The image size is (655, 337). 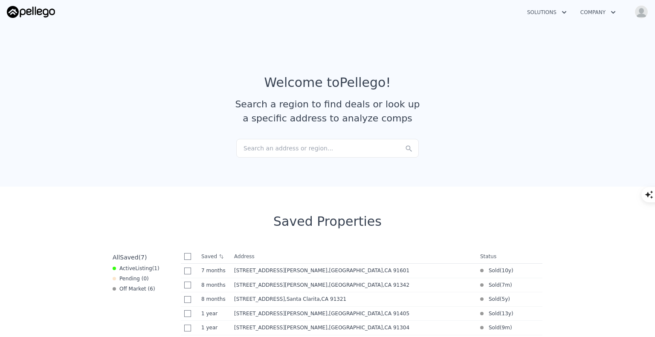 What do you see at coordinates (139, 268) in the screenshot?
I see `span: Active ( 1 )` at bounding box center [139, 268].